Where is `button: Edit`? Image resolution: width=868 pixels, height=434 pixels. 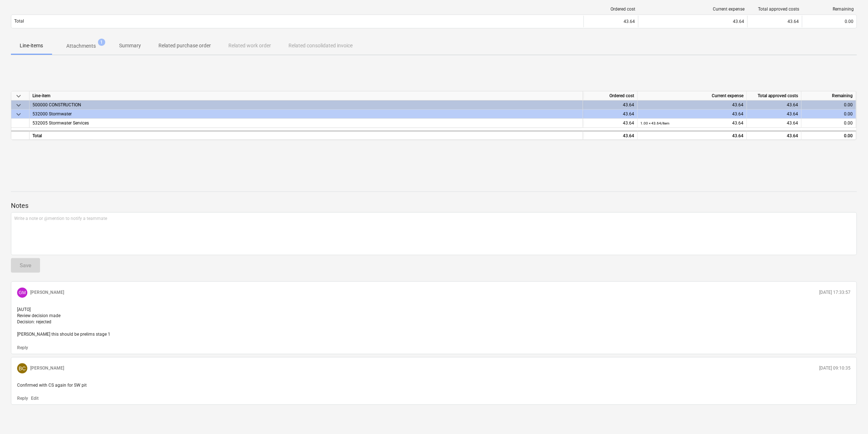 button: Edit is located at coordinates (34, 398).